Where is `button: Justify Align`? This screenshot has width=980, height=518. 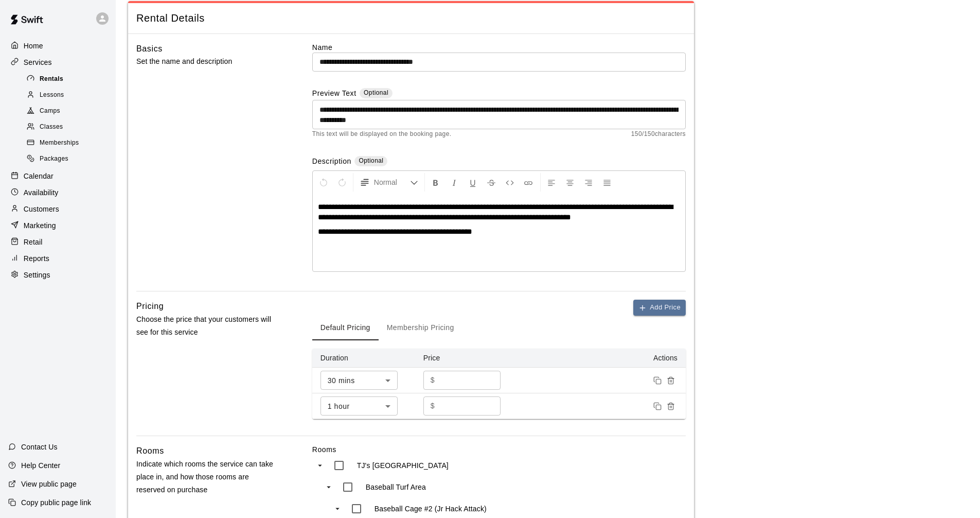
button: Justify Align is located at coordinates (607, 183).